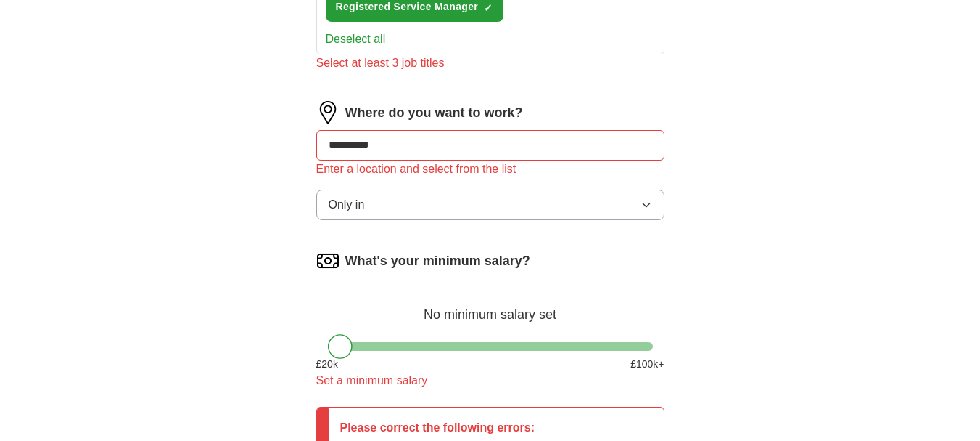  Describe the element at coordinates (437, 261) in the screenshot. I see `label: What's your minimum salary?` at that location.